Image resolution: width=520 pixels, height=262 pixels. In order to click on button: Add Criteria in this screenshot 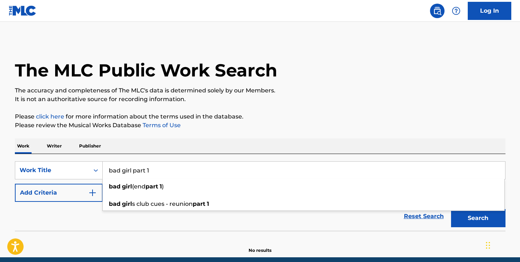, I will do `click(59, 193)`.